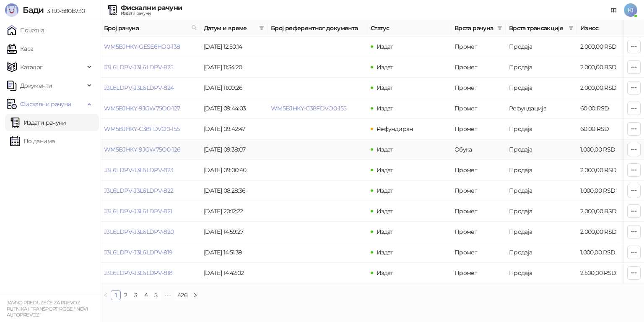  I want to click on th: Врста рачуна, so click(479, 28).